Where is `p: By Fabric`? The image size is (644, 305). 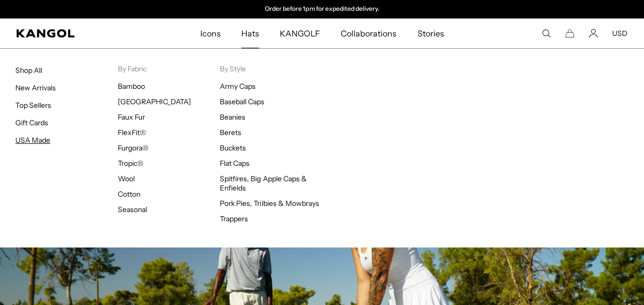
p: By Fabric is located at coordinates (169, 68).